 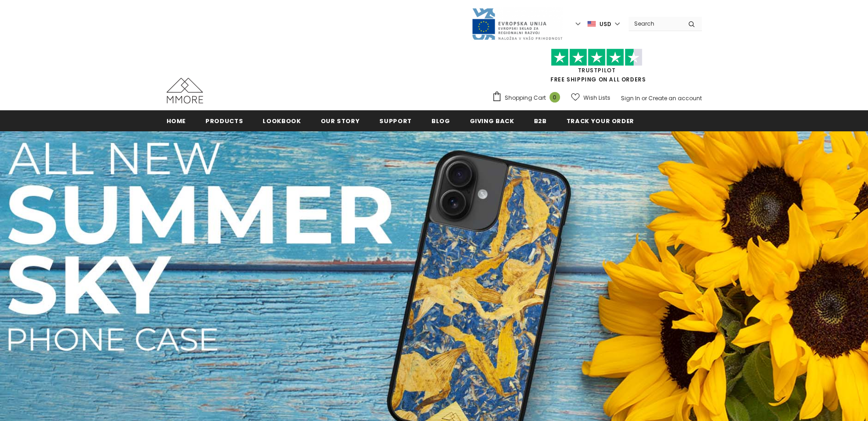 I want to click on a: Shopping Cart 0, so click(x=528, y=98).